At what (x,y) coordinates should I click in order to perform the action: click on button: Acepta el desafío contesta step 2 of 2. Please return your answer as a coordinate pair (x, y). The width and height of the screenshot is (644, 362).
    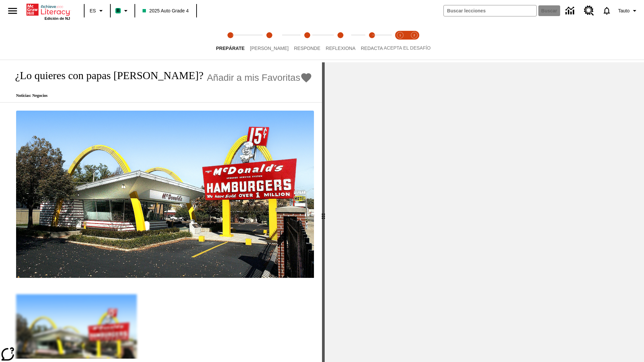
    Looking at the image, I should click on (414, 41).